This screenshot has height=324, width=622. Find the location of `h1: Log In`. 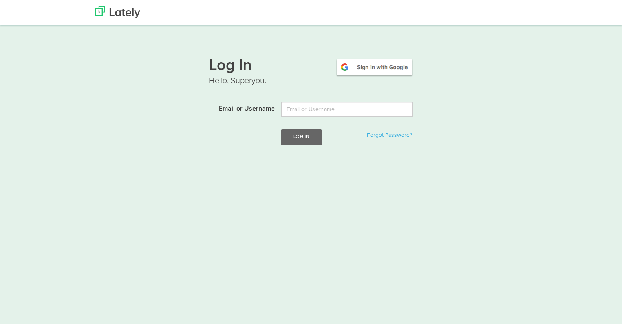

h1: Log In is located at coordinates (311, 66).